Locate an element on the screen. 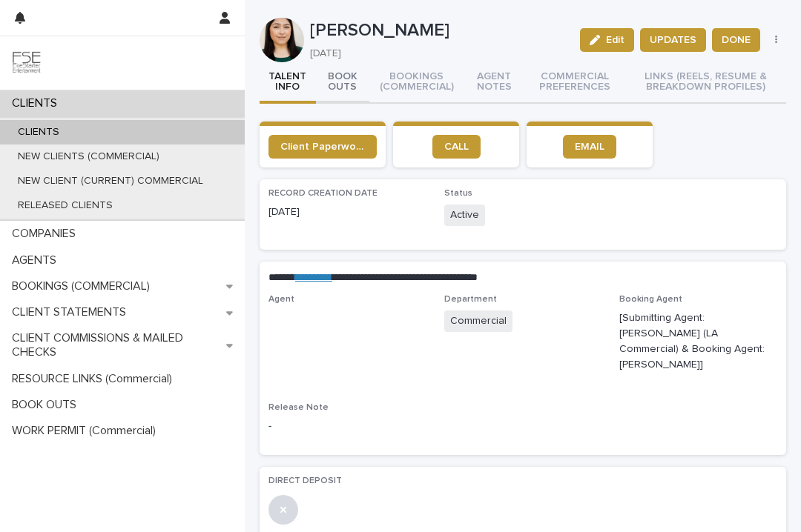 The height and width of the screenshot is (532, 801). p: BOOK OUTS is located at coordinates (47, 404).